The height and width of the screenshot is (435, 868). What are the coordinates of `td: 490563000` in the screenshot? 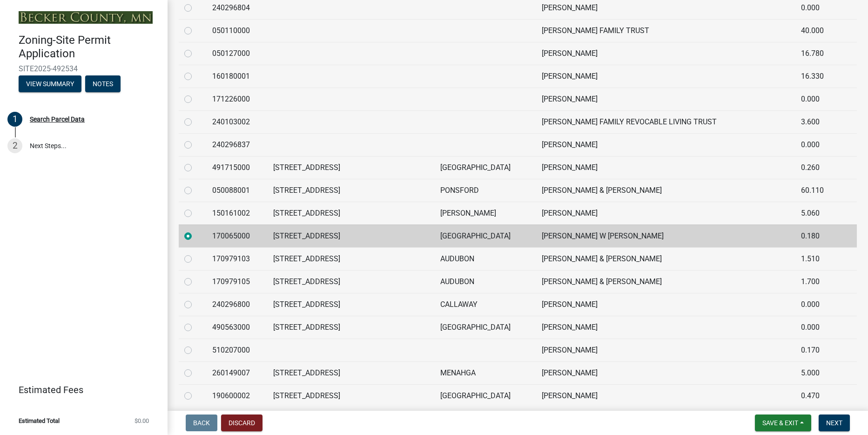 It's located at (237, 326).